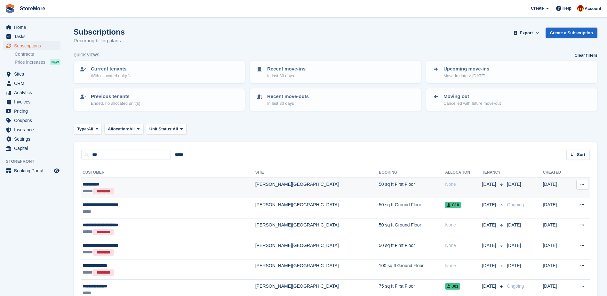 The height and width of the screenshot is (296, 607). Describe the element at coordinates (110, 76) in the screenshot. I see `p: With allocated unit(s)` at that location.